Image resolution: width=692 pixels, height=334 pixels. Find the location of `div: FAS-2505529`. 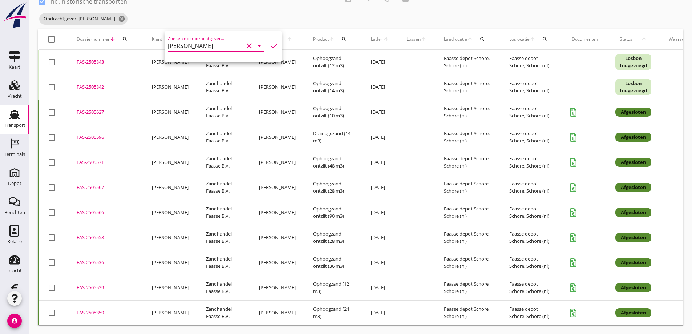

div: FAS-2505529 is located at coordinates (105, 288).